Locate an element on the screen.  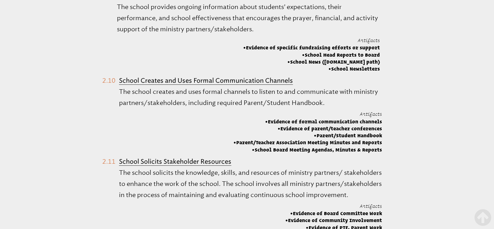
span: Evidence of parent/teacher conferences is located at coordinates (308, 129).